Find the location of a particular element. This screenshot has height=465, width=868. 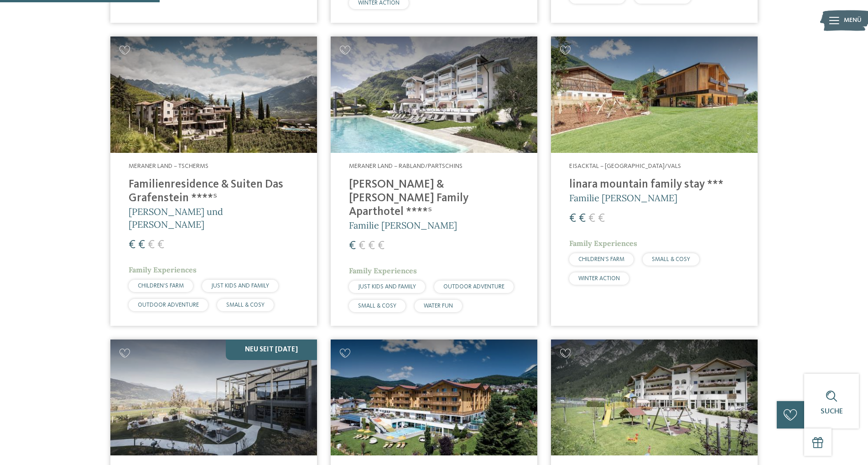

a: Familienhotels gesucht? Hier findet ihr die besten! Meraner Land – Tscherms Familienresidence & S... is located at coordinates (214, 181).